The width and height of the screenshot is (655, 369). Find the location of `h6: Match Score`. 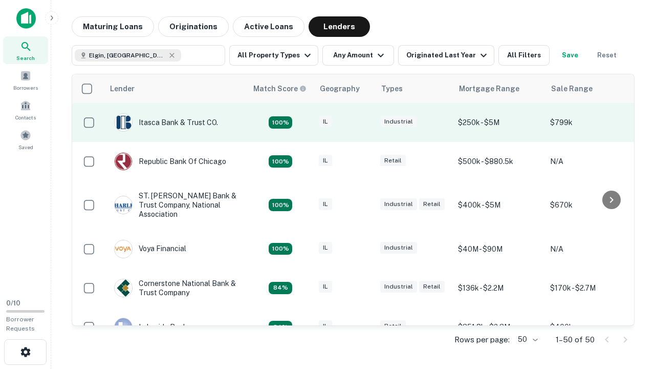

h6: Match Score is located at coordinates (279, 89).